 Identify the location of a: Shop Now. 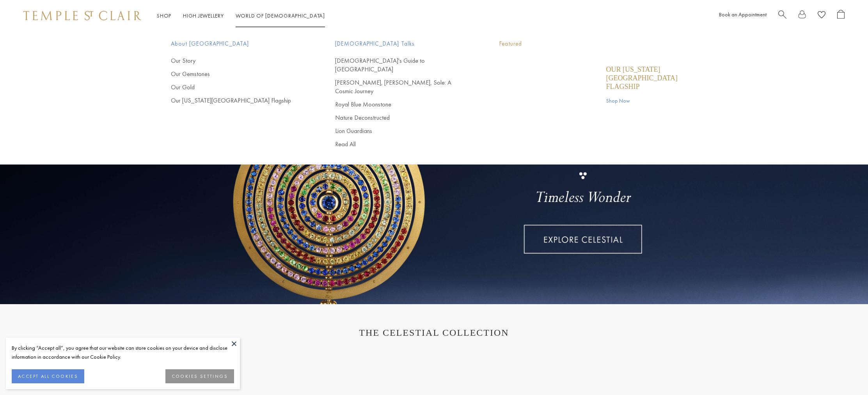
(652, 101).